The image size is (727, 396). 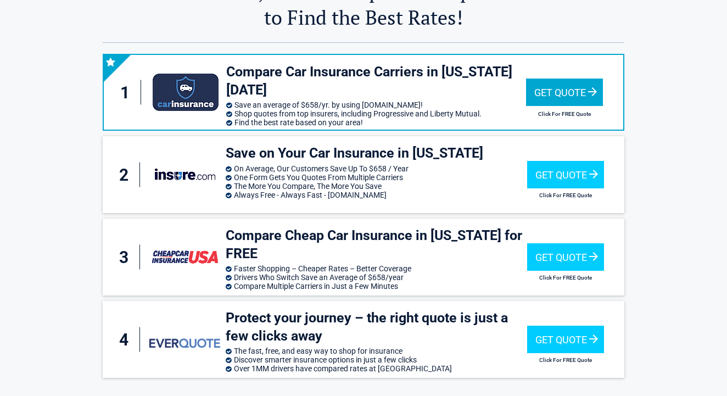 I want to click on li: Find the best rate based on your area!, so click(x=376, y=123).